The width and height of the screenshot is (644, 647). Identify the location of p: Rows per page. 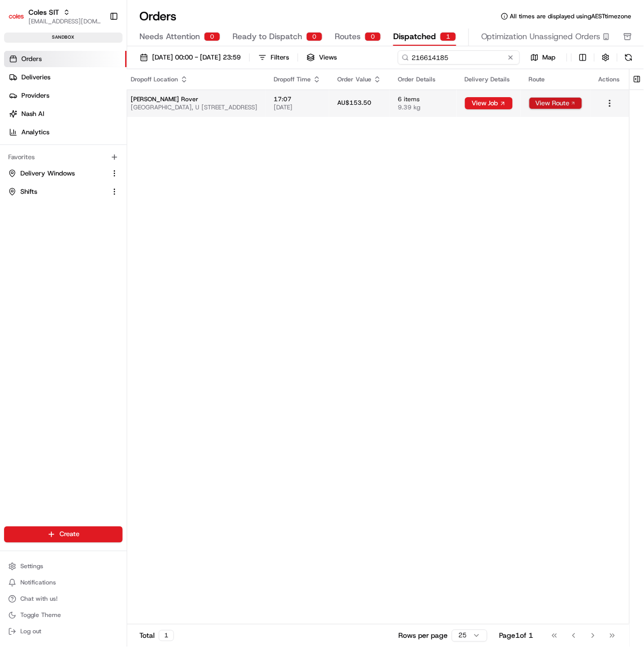
(423, 636).